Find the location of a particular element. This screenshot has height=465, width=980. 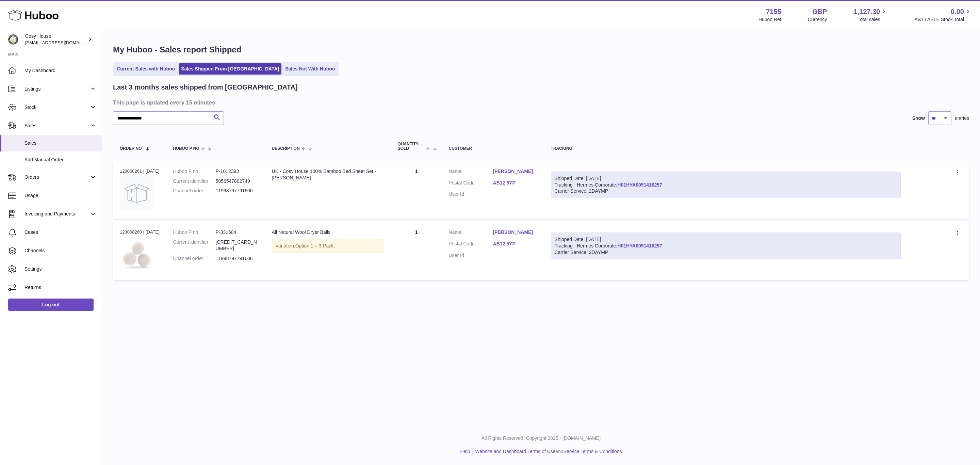

strong: GBP is located at coordinates (820, 12).